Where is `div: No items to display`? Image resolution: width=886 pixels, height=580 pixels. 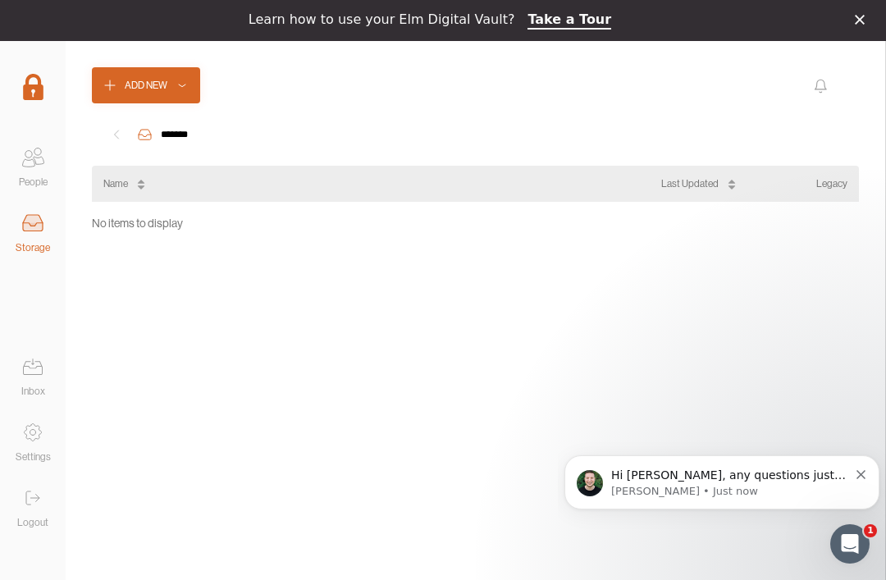 div: No items to display is located at coordinates (475, 223).